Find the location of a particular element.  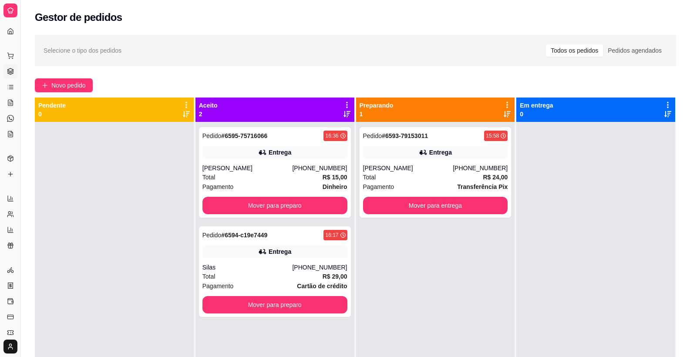

strong: R$ 29,00 is located at coordinates (335, 277).